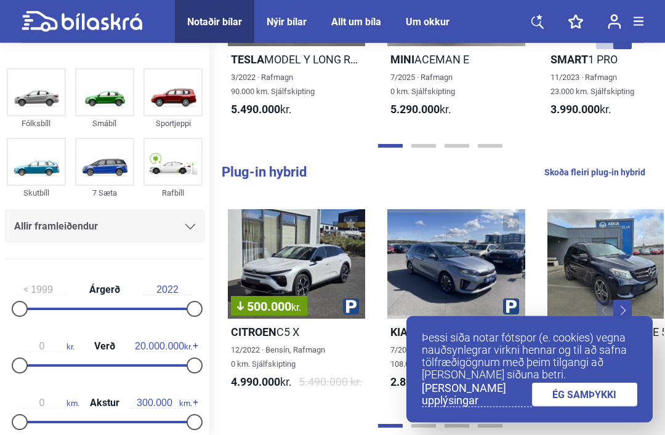  What do you see at coordinates (247, 60) in the screenshot?
I see `b: Tesla` at bounding box center [247, 60].